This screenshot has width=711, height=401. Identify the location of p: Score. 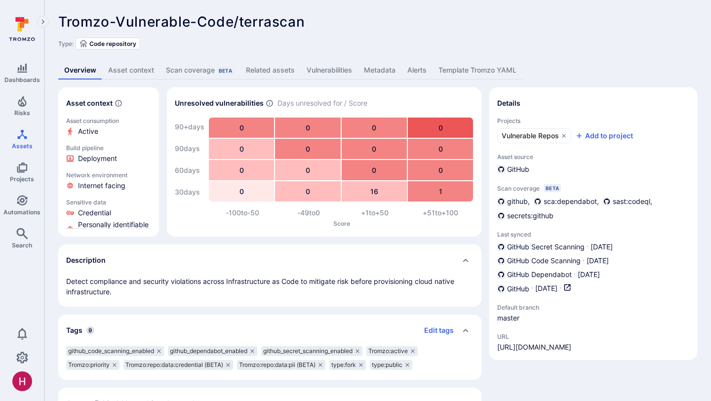
(341, 223).